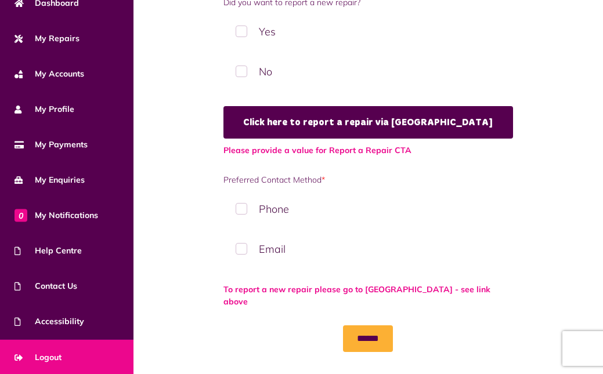 The image size is (603, 374). What do you see at coordinates (47, 38) in the screenshot?
I see `span: My Repairs` at bounding box center [47, 38].